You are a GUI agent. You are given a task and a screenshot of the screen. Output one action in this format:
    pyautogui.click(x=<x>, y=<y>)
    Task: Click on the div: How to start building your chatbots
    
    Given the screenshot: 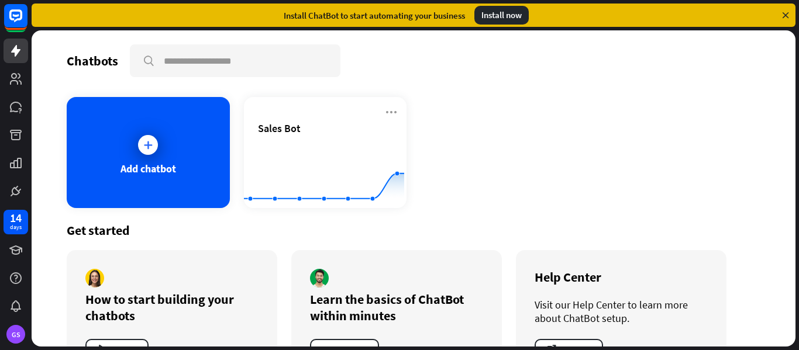 What is the action you would take?
    pyautogui.click(x=172, y=308)
    